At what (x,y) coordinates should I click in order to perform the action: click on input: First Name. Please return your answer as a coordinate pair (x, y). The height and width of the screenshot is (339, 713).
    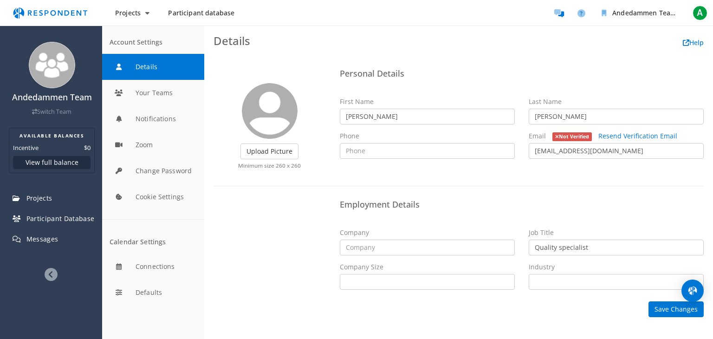
    Looking at the image, I should click on (427, 116).